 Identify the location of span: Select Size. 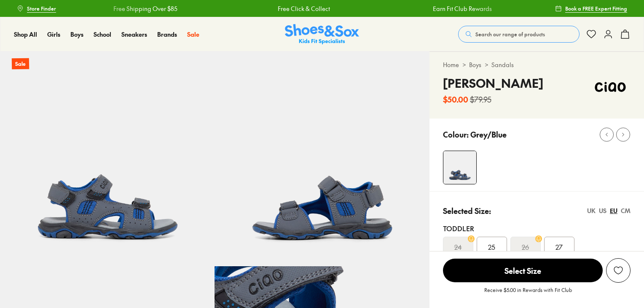
(523, 270).